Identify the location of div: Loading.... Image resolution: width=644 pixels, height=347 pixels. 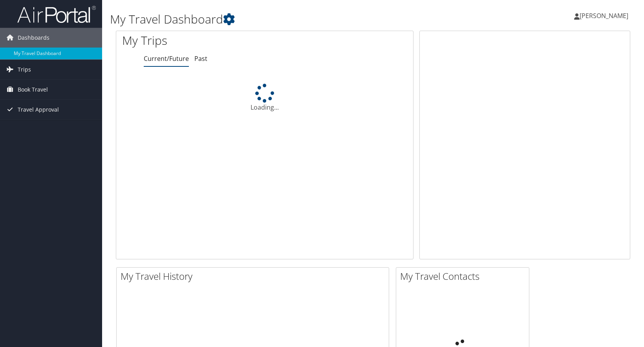
(265, 98).